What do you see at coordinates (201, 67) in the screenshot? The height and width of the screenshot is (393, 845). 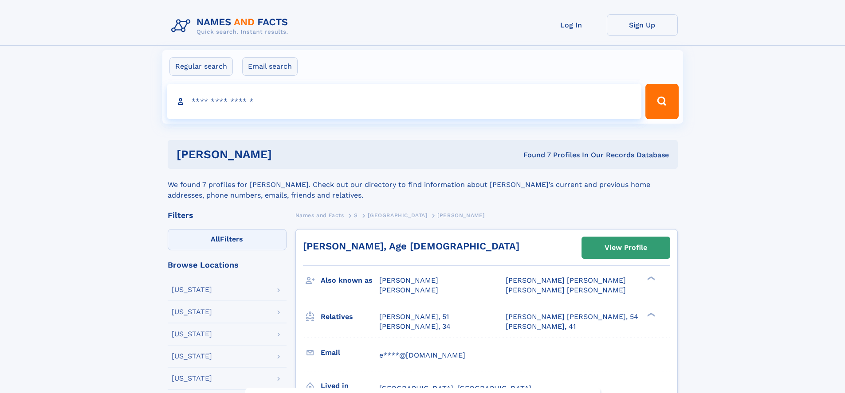 I see `label: Regular search` at bounding box center [201, 67].